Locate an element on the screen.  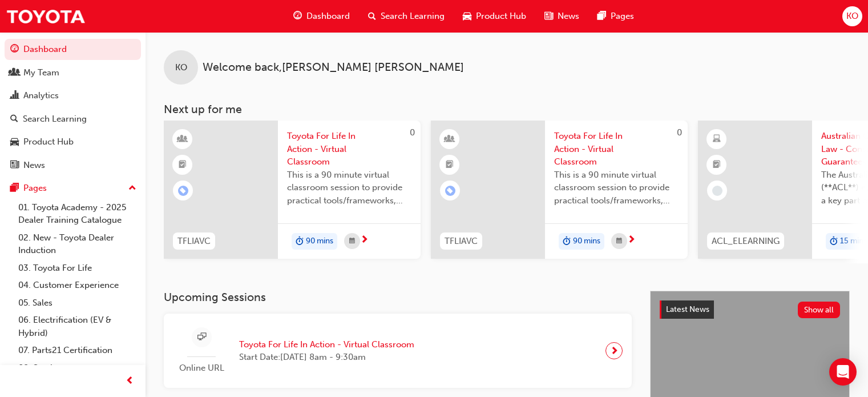
span: Pages is located at coordinates (623, 16).